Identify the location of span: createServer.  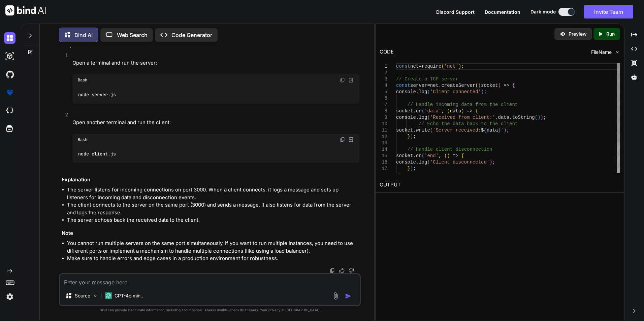
(458, 85).